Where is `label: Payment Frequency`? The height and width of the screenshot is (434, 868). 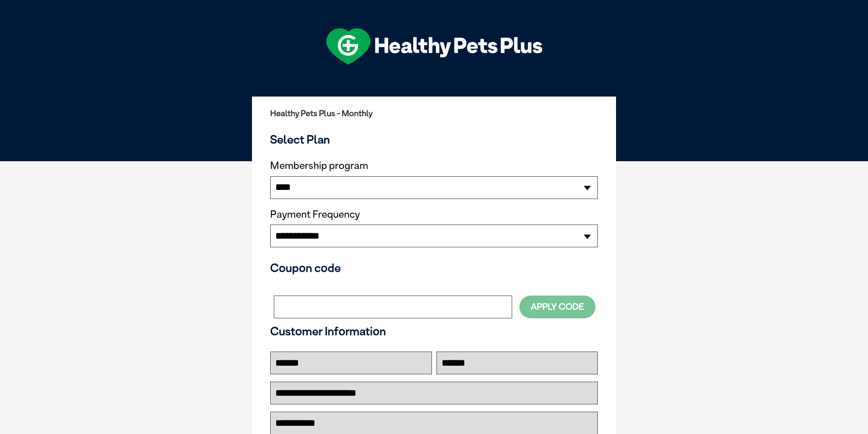 label: Payment Frequency is located at coordinates (315, 214).